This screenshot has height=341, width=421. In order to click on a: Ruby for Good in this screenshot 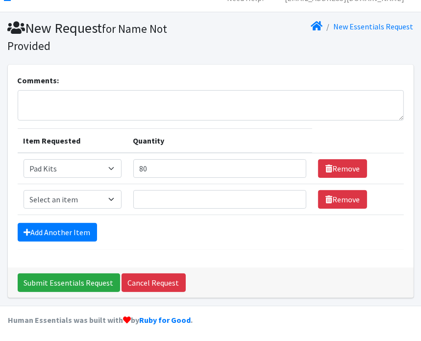, I will do `click(165, 320)`.